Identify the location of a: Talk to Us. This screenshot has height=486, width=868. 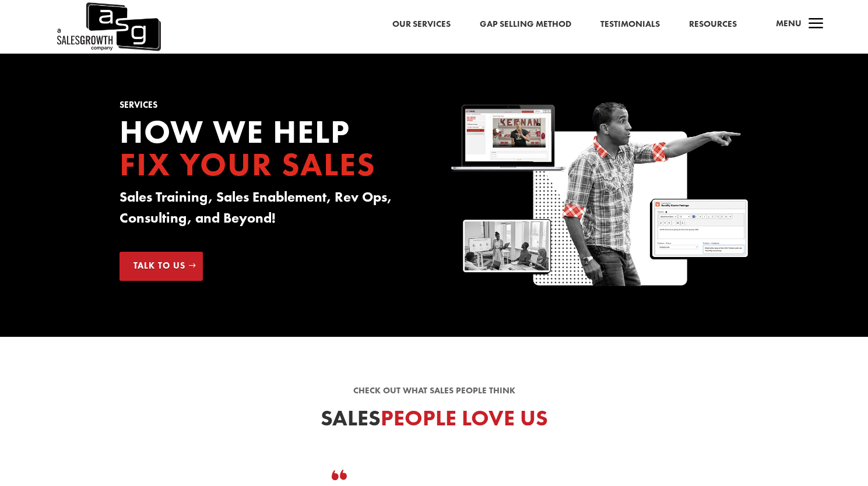
(161, 266).